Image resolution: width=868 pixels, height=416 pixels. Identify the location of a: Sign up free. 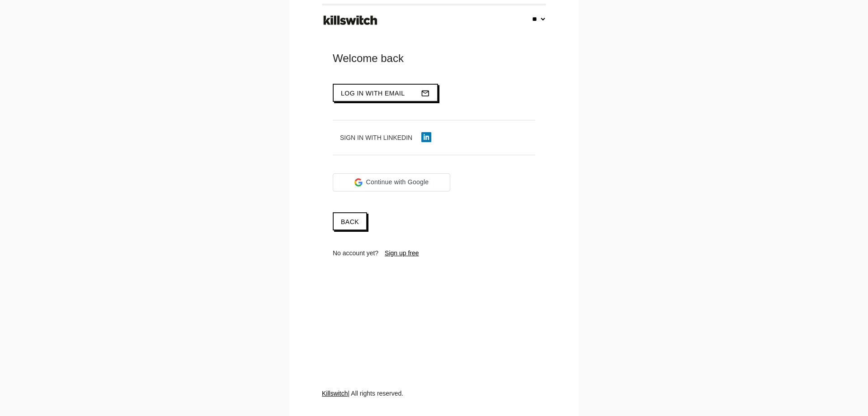
(402, 253).